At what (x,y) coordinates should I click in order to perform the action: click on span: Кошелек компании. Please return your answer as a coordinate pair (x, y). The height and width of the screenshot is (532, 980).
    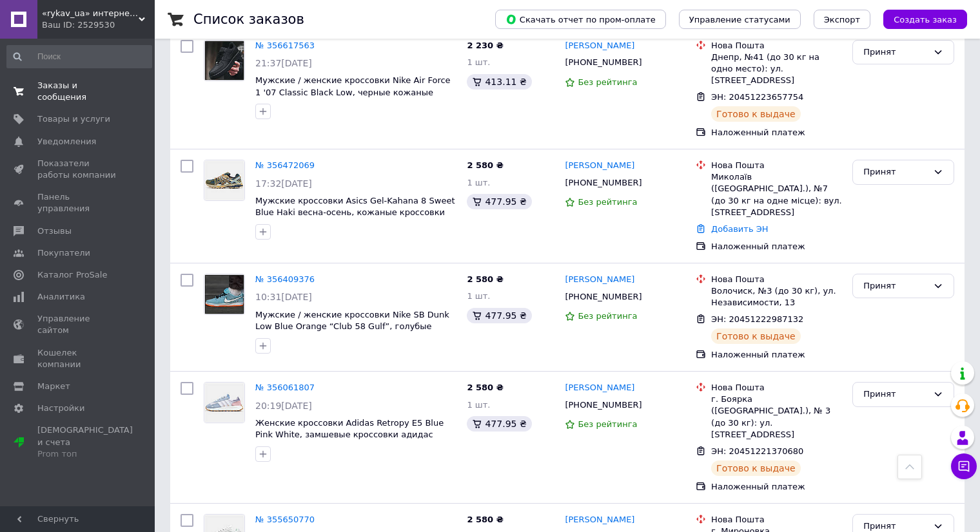
    Looking at the image, I should click on (78, 359).